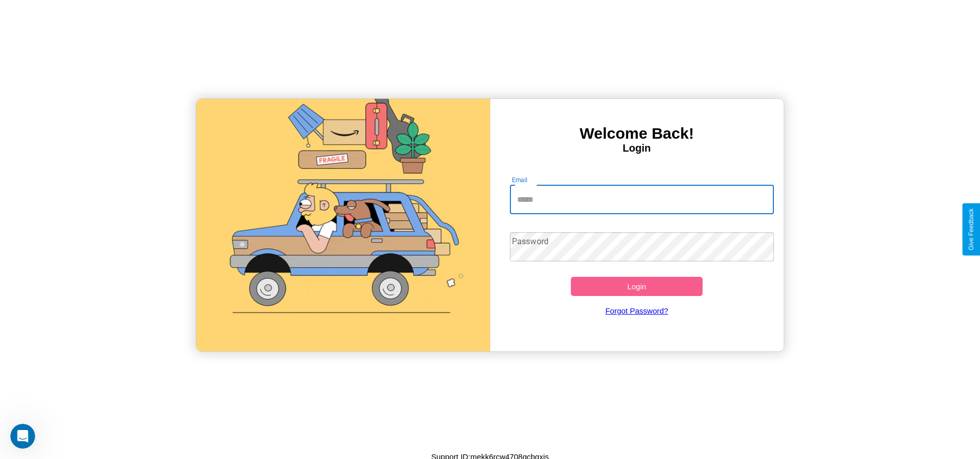  What do you see at coordinates (637, 286) in the screenshot?
I see `button: Login` at bounding box center [637, 286].